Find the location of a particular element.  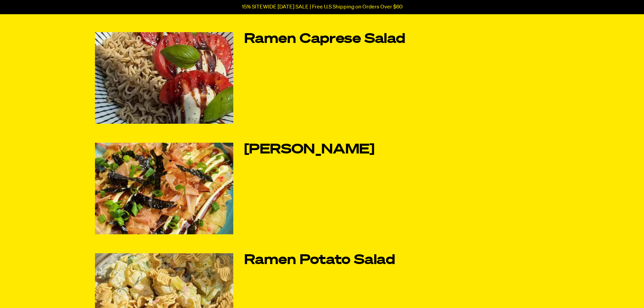

img: Ramen Caprese Salad is located at coordinates (164, 78).